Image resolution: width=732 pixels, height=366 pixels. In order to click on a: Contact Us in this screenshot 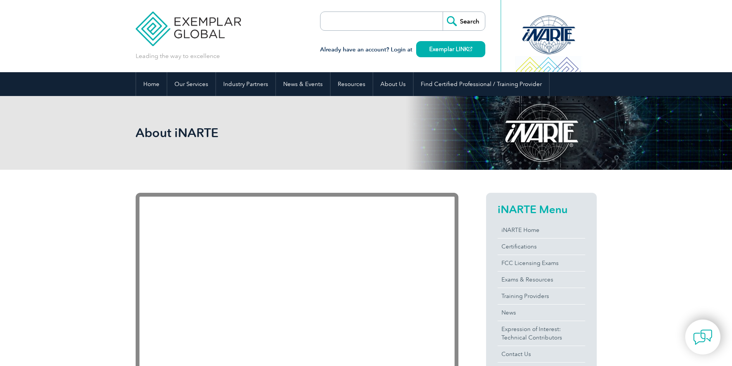, I will do `click(541, 354)`.